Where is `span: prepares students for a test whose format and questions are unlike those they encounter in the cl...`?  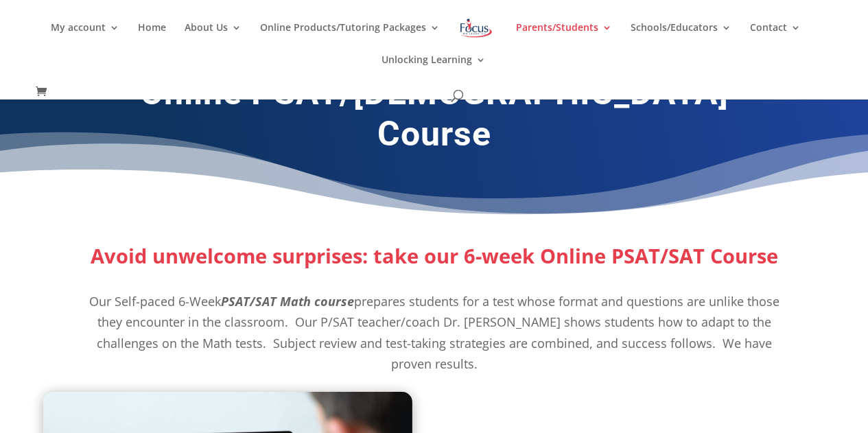
span: prepares students for a test whose format and questions are unlike those they encounter in the cl... is located at coordinates (438, 332).